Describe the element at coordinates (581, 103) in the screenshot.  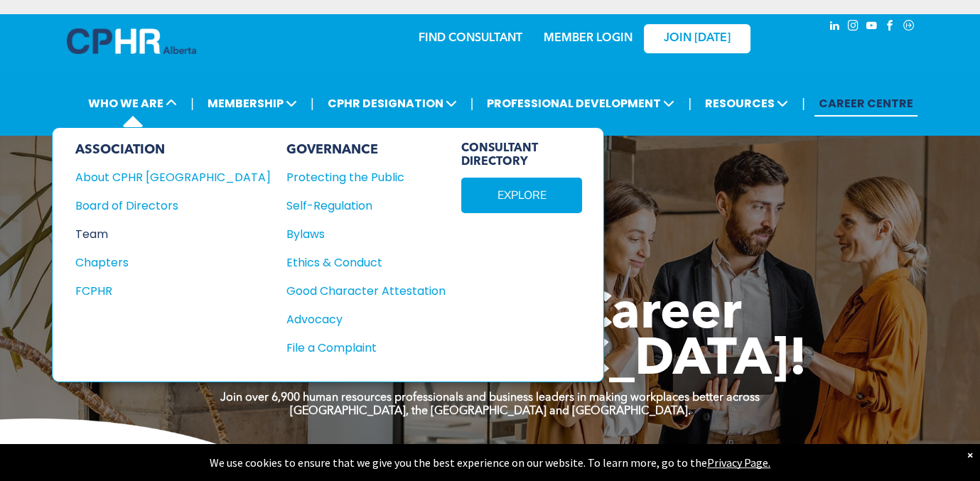
I see `span: PROFESSIONAL DEVELOPMENT` at that location.